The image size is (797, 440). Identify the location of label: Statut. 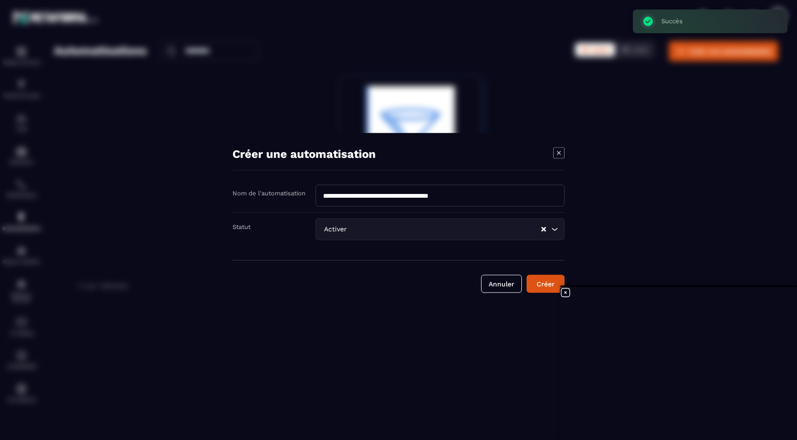
(241, 227).